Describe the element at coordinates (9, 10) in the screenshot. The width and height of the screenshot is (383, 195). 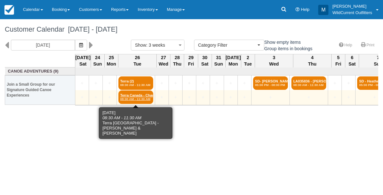
I see `img: checkfront-main-nav-mini-logo.png` at that location.